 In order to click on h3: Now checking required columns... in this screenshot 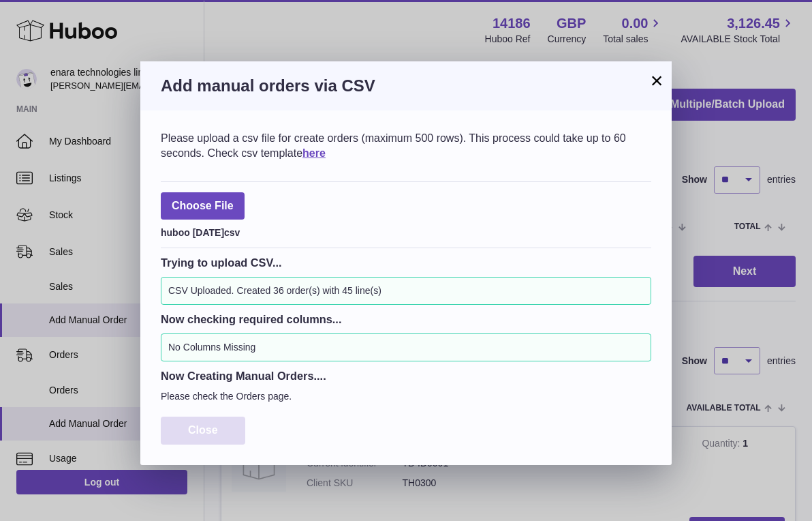, I will do `click(406, 319)`.